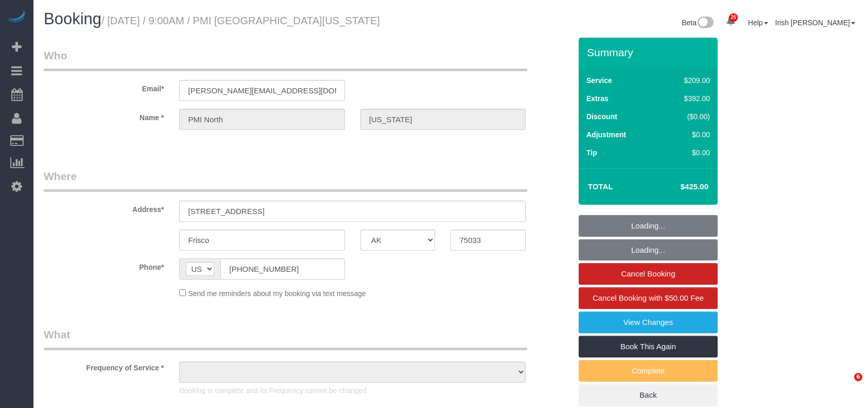 The image size is (868, 408). Describe the element at coordinates (103, 87) in the screenshot. I see `label: Email*` at that location.